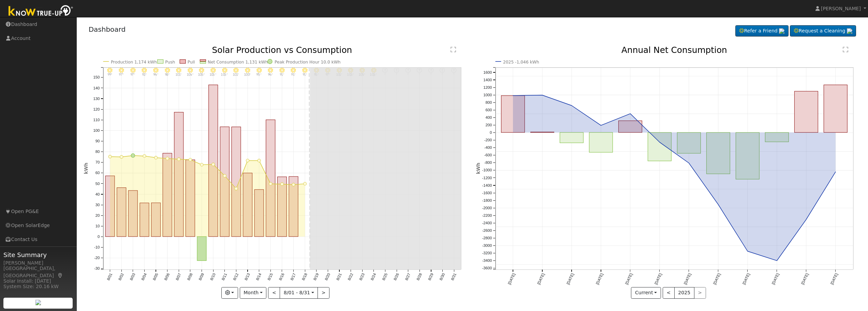 The width and height of the screenshot is (868, 311). What do you see at coordinates (486, 223) in the screenshot?
I see `text: -2400` at bounding box center [486, 223].